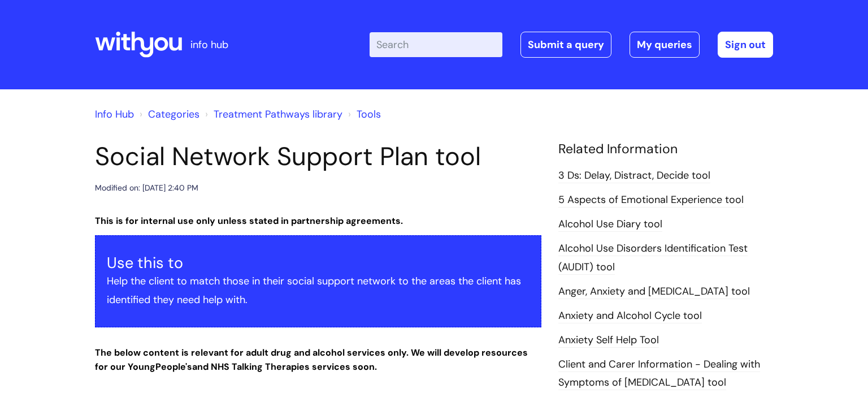 The width and height of the screenshot is (868, 393). I want to click on h3: Use this to, so click(318, 263).